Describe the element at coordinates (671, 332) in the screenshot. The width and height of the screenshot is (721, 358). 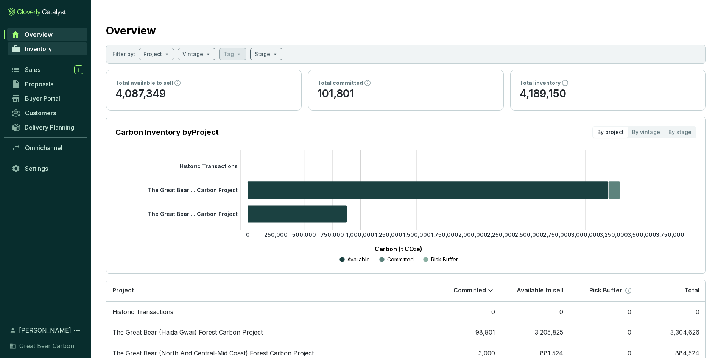
I see `td: 3,304,626` at that location.